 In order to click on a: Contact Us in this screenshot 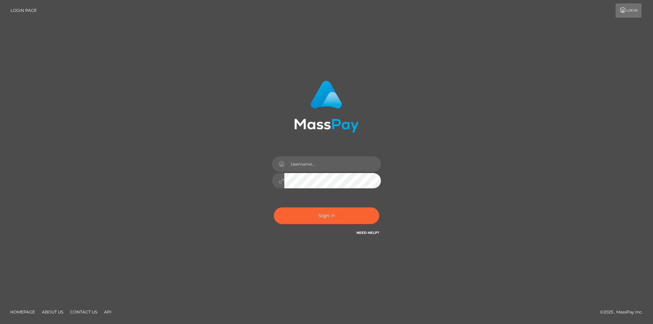, I will do `click(84, 312)`.